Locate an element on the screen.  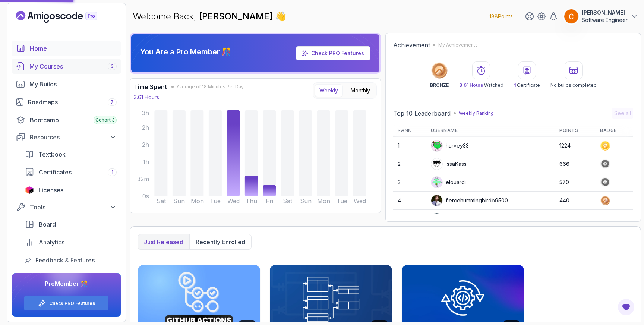
button: Open Feedback Button is located at coordinates (626, 307).